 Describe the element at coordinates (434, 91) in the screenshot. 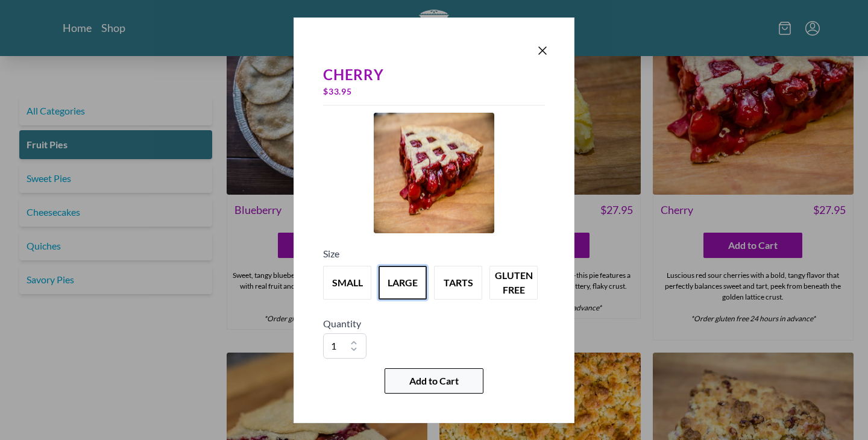

I see `div: $ 33.95` at that location.